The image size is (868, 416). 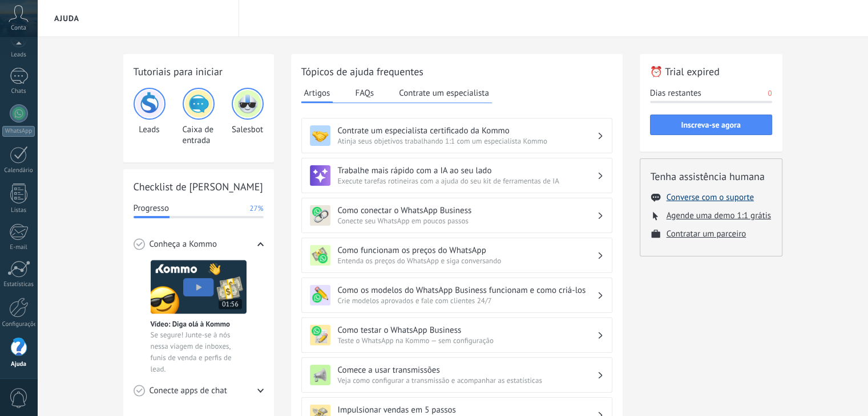 What do you see at coordinates (183, 244) in the screenshot?
I see `span: Conheça a Kommo` at bounding box center [183, 244].